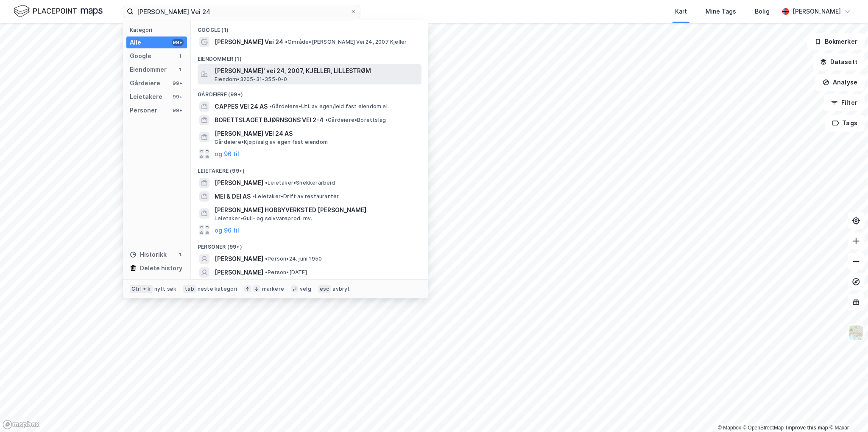 This screenshot has width=868, height=432. What do you see at coordinates (309, 92) in the screenshot?
I see `div: Gårdeiere (99+)` at bounding box center [309, 92].